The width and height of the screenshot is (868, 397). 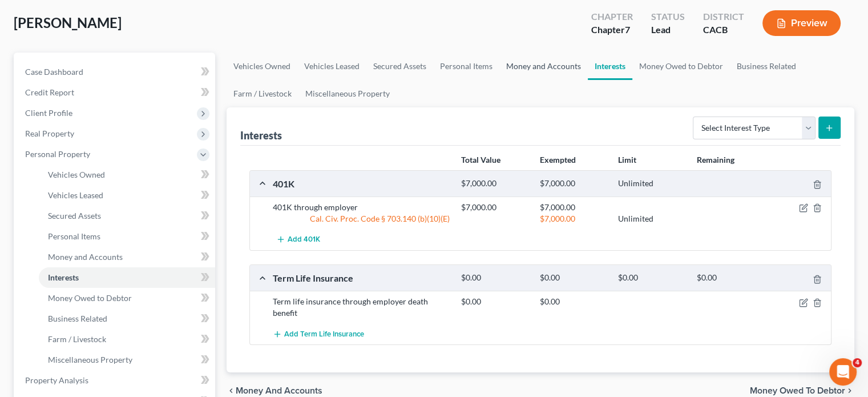 What do you see at coordinates (58, 154) in the screenshot?
I see `span: Personal Property` at bounding box center [58, 154].